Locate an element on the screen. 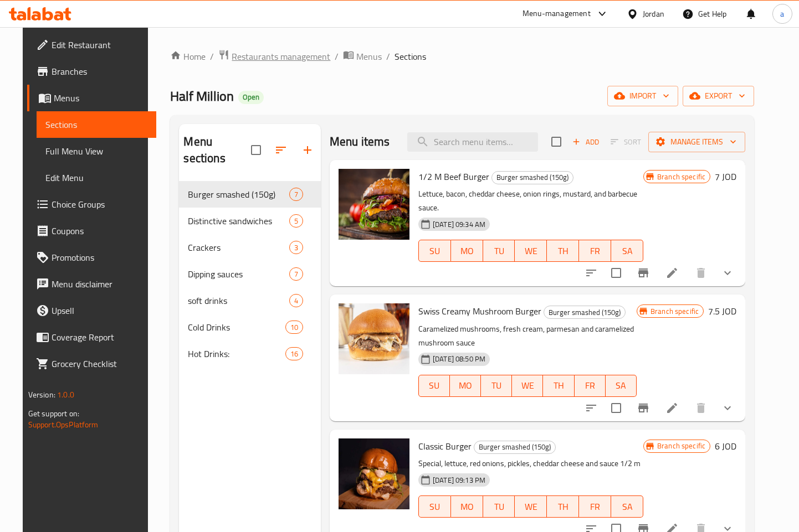 This screenshot has width=799, height=532. span: Coverage Report is located at coordinates (99, 337).